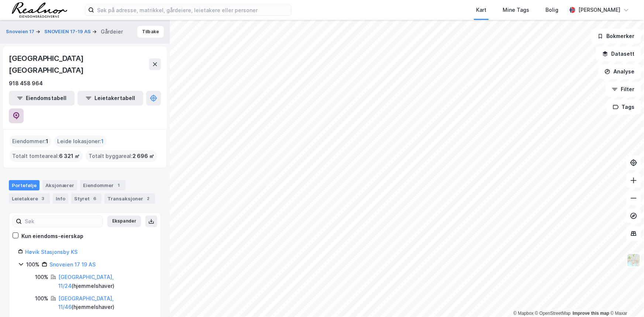 This screenshot has height=317, width=644. Describe the element at coordinates (52, 236) in the screenshot. I see `div: Kun eiendoms-eierskap` at that location.